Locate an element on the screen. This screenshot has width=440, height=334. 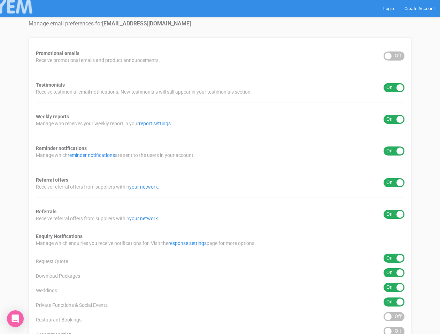
span: Receive testimonial email notifications. New testimonials will still appear in your testimonials ... is located at coordinates (144, 92).